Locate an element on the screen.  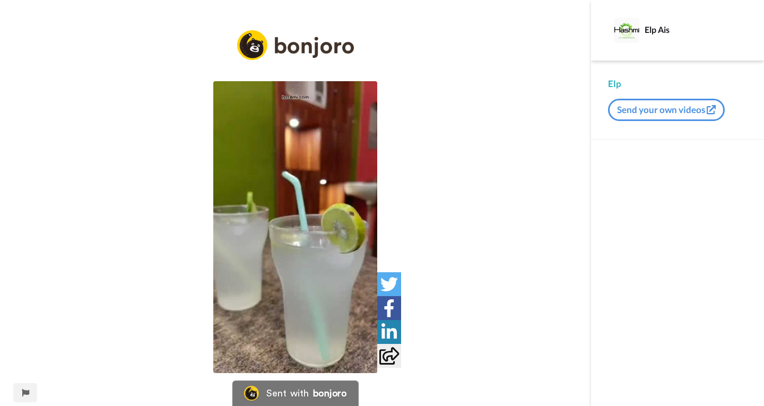
div: Elp Ais is located at coordinates (696, 29).